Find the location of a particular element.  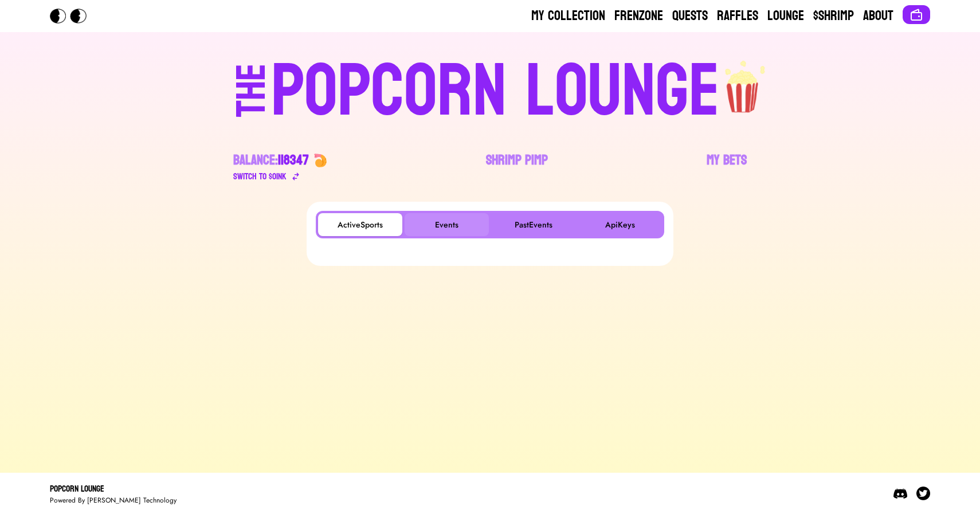

a: My Bets is located at coordinates (727, 168).